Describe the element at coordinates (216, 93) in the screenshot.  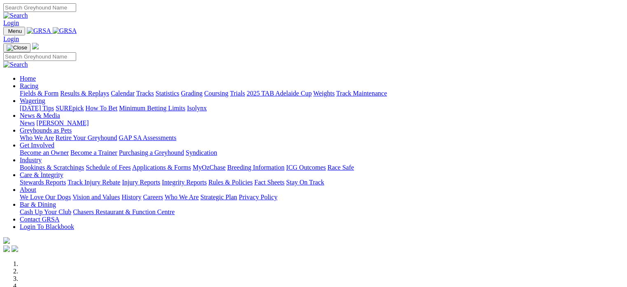
I see `a: Coursing` at that location.